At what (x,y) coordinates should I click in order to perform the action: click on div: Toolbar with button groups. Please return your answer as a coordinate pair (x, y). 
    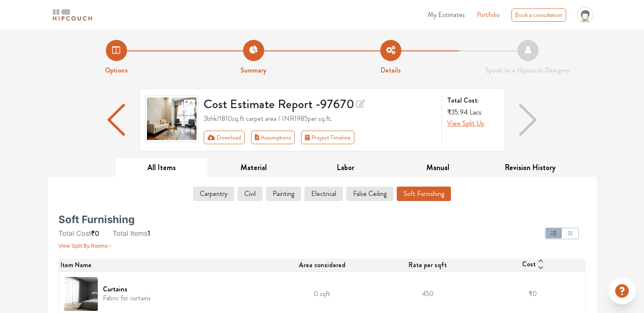
    Looking at the image, I should click on (320, 138).